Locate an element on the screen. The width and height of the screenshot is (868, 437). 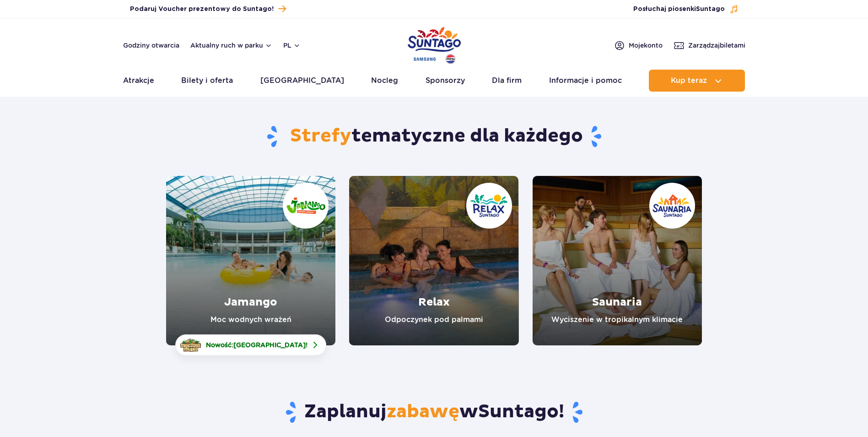
span: Zarządzaj biletami is located at coordinates (717, 45).